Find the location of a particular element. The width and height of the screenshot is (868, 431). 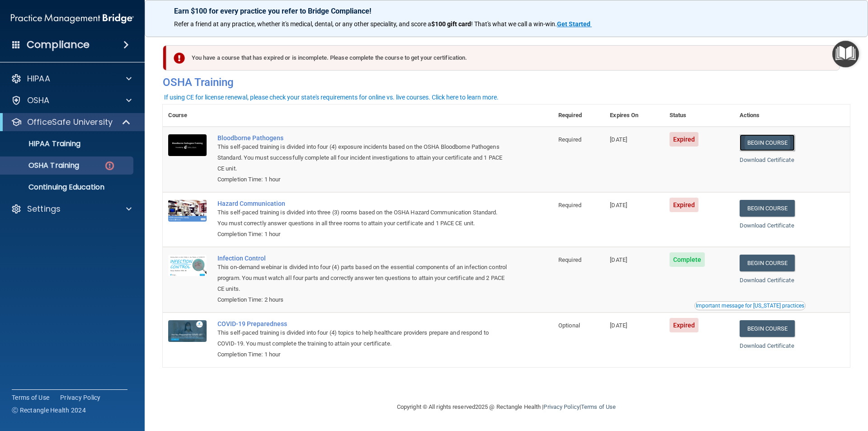

a: OfficeSafe University is located at coordinates (71, 122).